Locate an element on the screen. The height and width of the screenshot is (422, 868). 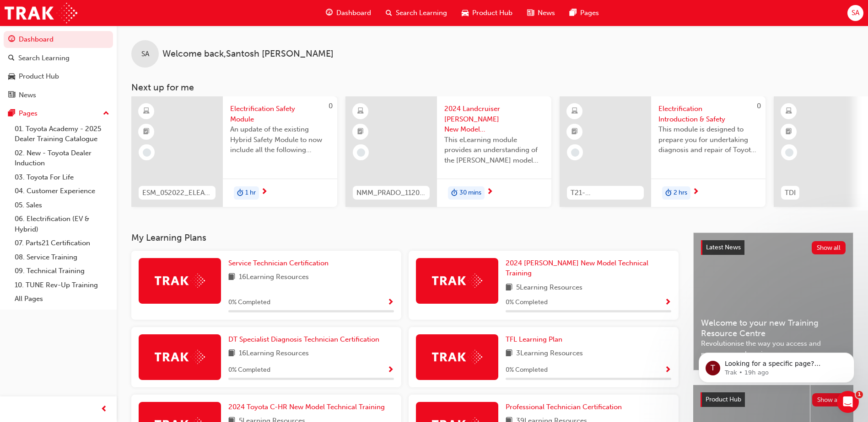
p: Looking for a specific page? Technical, Toyota Network Training, Technical Training Calendars is located at coordinates (98, 30).